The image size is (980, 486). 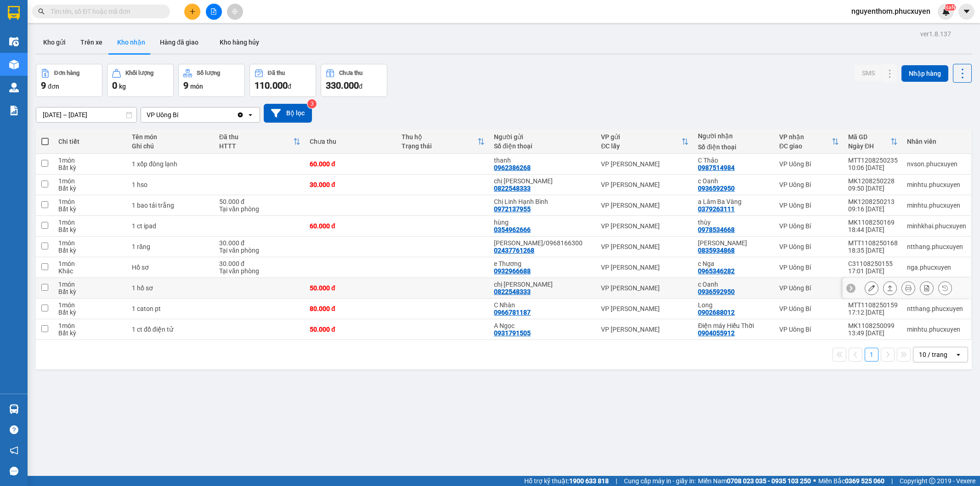 What do you see at coordinates (543, 202) in the screenshot?
I see `div: Chị Linh Hạnh Bình` at bounding box center [543, 202].